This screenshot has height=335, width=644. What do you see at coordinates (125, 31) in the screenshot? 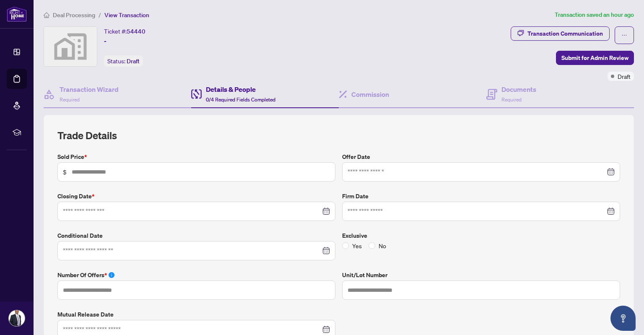
I see `div: Ticket #:` at bounding box center [125, 31].